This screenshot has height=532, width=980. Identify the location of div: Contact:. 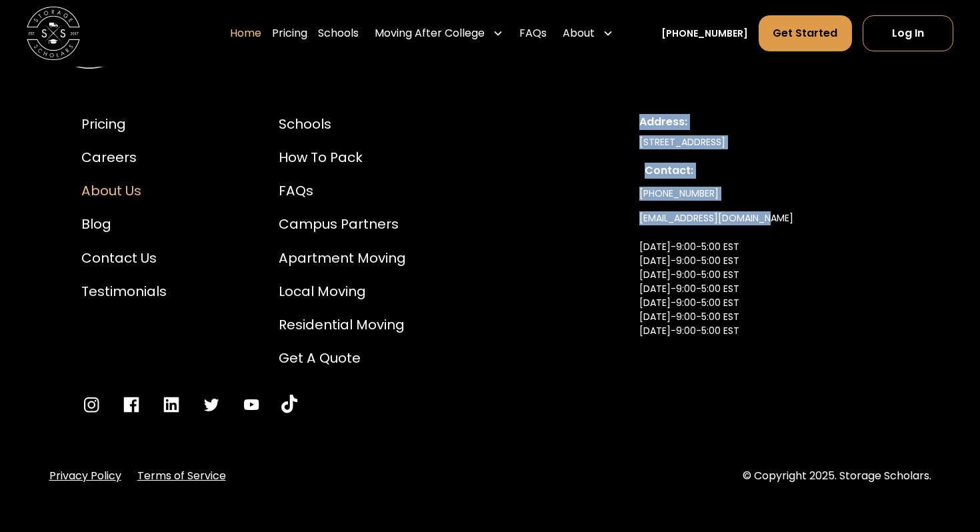
(769, 171).